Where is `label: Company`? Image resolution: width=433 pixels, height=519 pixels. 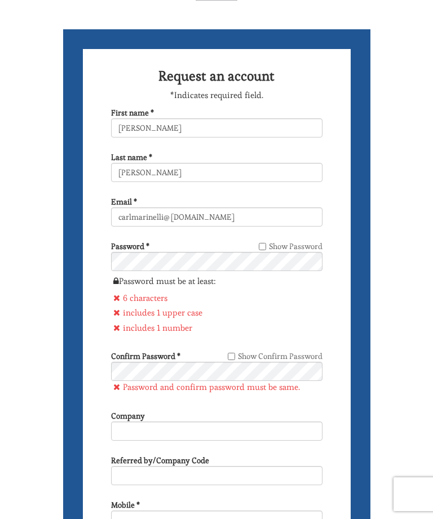
label: Company is located at coordinates (128, 416).